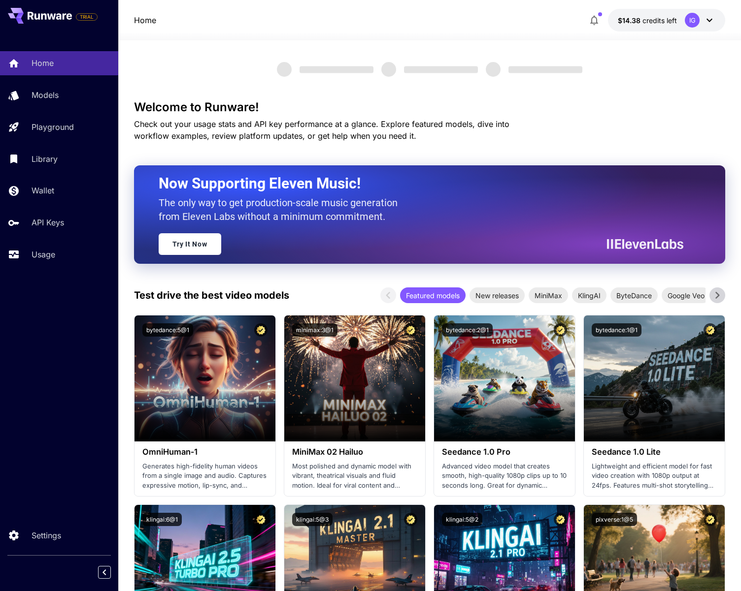 Image resolution: width=741 pixels, height=591 pixels. Describe the element at coordinates (634, 295) in the screenshot. I see `div: ByteDance` at that location.